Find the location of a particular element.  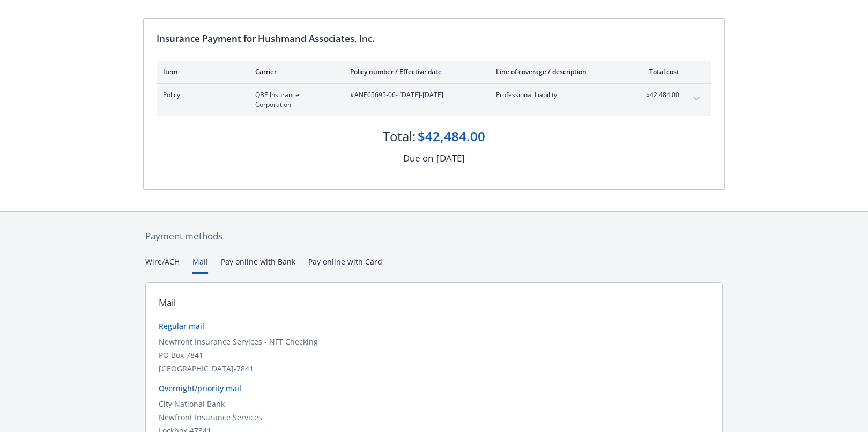

div: Newfront Insurance Services is located at coordinates (434, 417).